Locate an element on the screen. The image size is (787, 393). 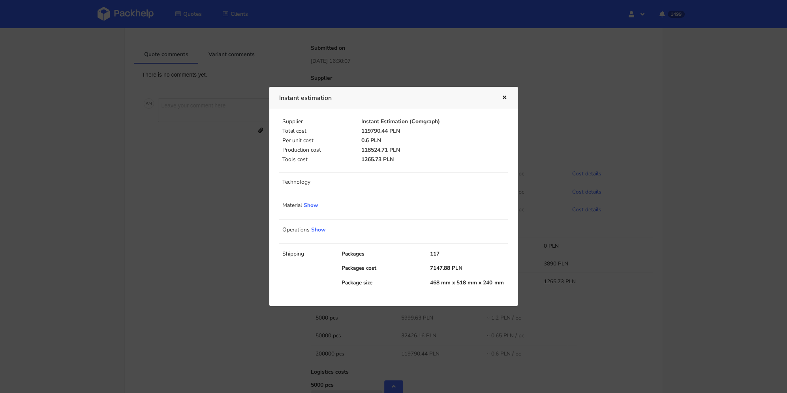
p: Tools cost is located at coordinates (317, 160).